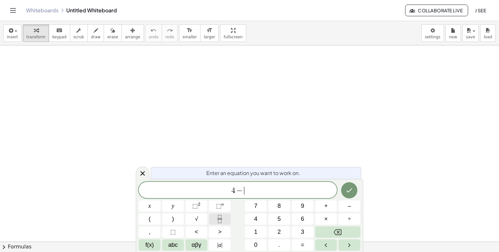 The height and width of the screenshot is (252, 499). Describe the element at coordinates (279, 232) in the screenshot. I see `span: 2` at that location.